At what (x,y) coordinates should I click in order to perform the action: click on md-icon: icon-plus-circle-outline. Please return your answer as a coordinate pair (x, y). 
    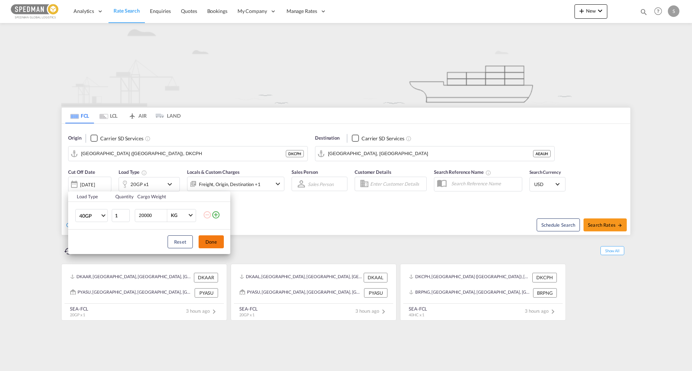
    Looking at the image, I should click on (216, 215).